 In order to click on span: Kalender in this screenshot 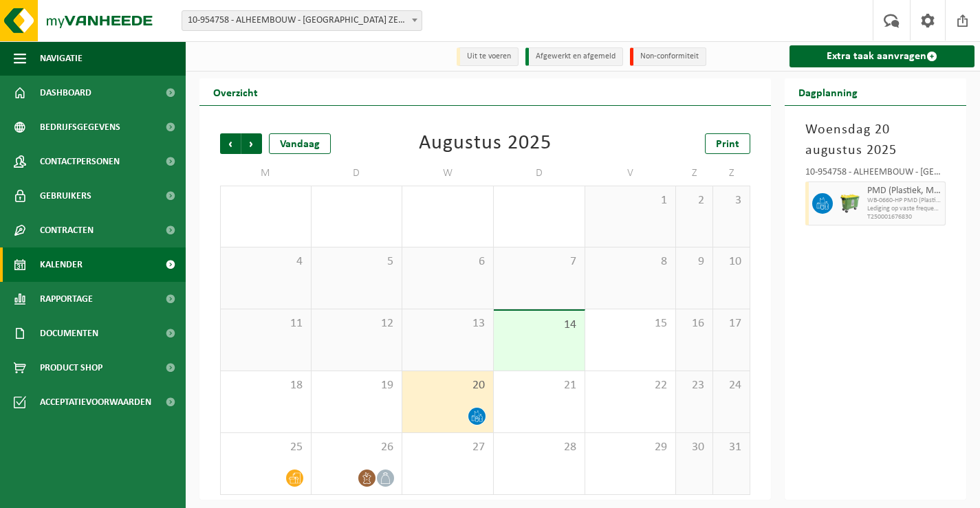, I will do `click(61, 265)`.